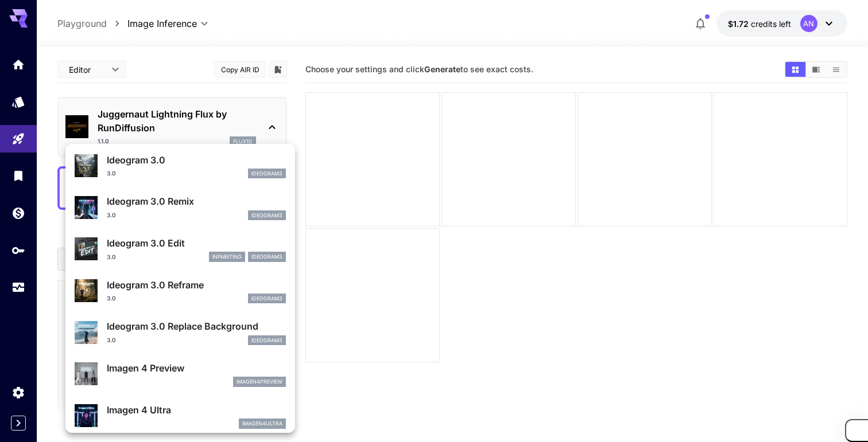 The image size is (868, 442). I want to click on p: inpainting, so click(227, 257).